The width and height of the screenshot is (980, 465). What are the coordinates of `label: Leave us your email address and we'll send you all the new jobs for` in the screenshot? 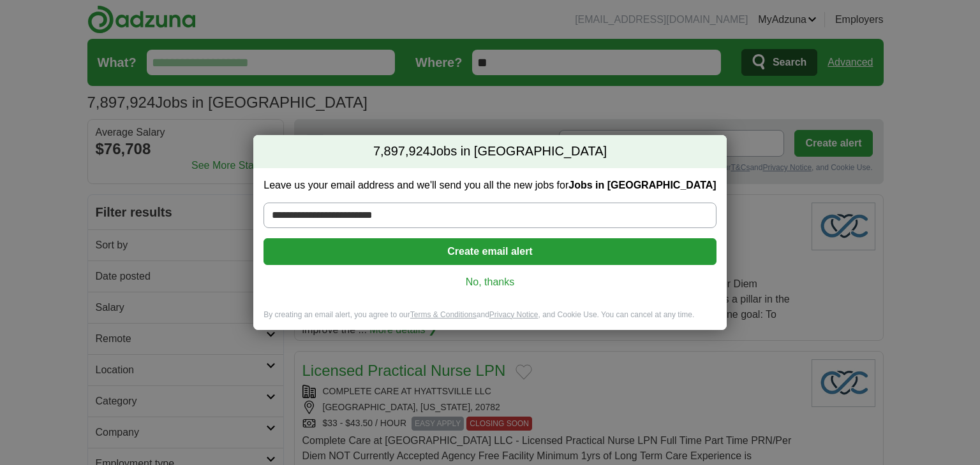 It's located at (490, 185).